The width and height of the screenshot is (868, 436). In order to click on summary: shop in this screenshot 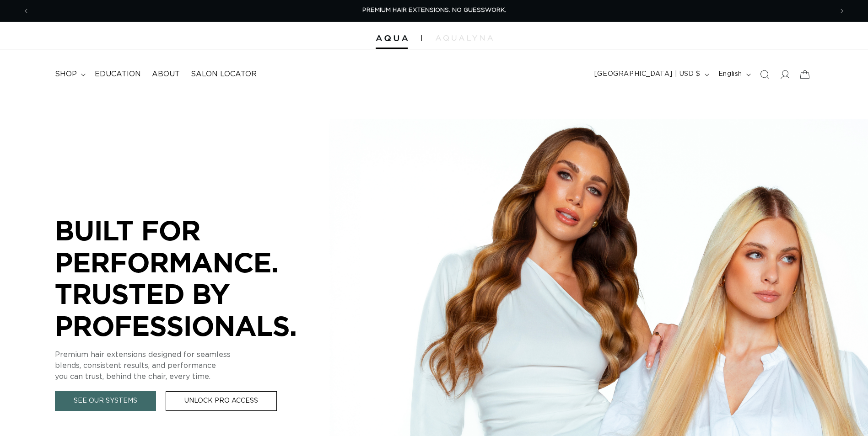, I will do `click(69, 74)`.